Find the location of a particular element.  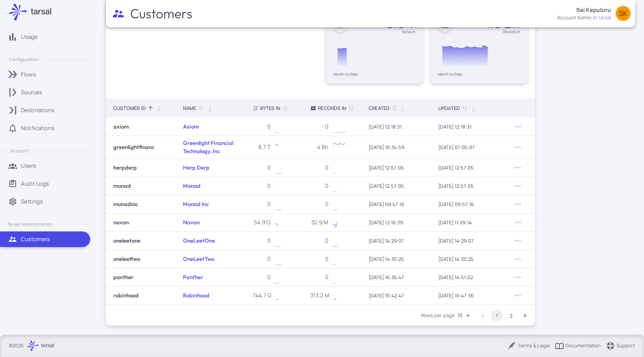

div: account admin is located at coordinates (575, 18).